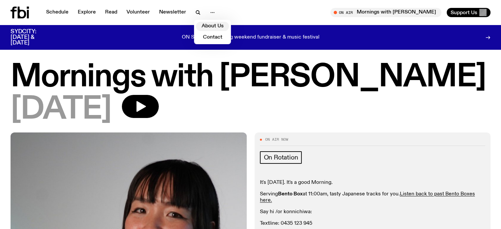 Image resolution: width=501 pixels, height=229 pixels. Describe the element at coordinates (373, 197) in the screenshot. I see `p: Serving at 11:00am, tasty Japanese tracks for you.` at that location.